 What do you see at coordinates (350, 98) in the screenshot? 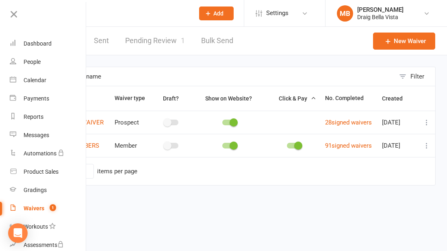
I see `th: No. Completed` at bounding box center [350, 98].